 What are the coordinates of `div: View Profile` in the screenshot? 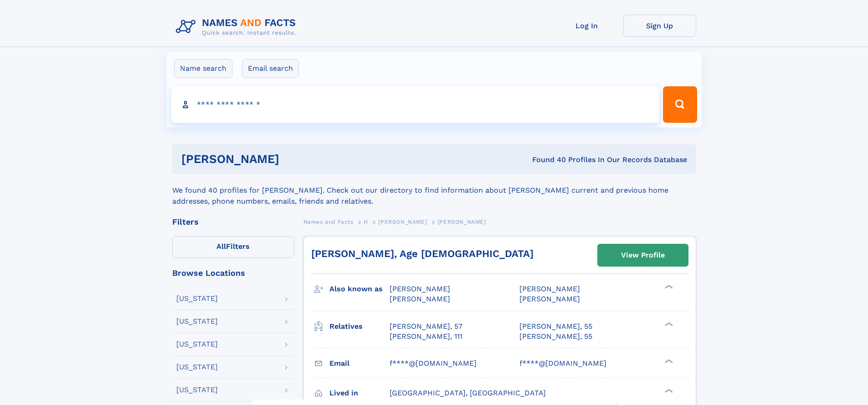 It's located at (643, 255).